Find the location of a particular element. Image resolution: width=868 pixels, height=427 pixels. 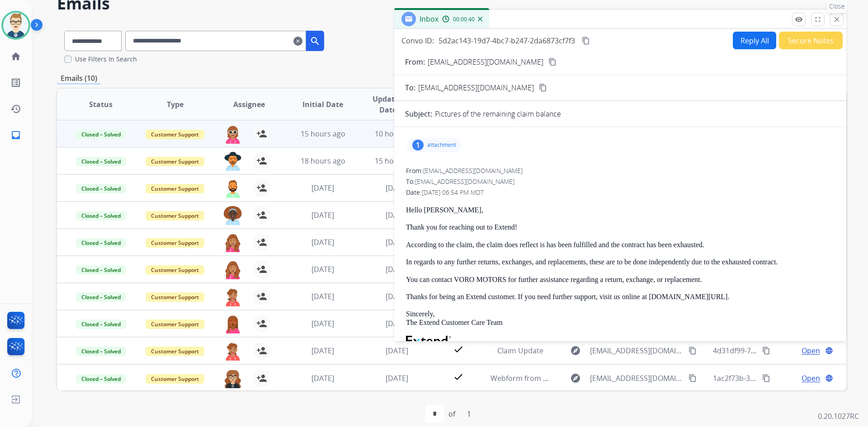

p: Convo ID: is located at coordinates (418, 41).